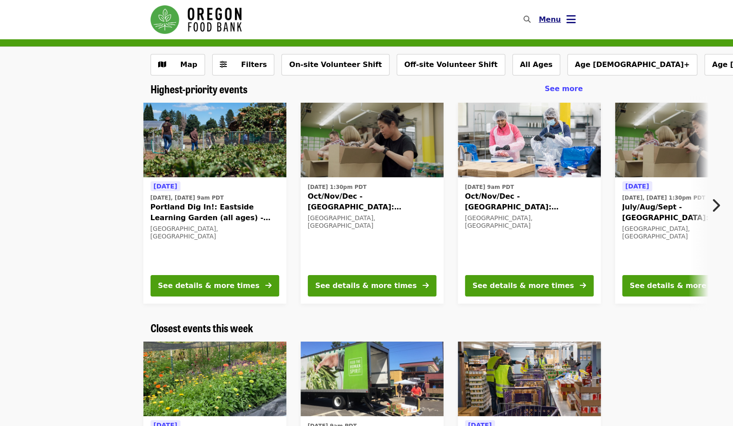  What do you see at coordinates (199, 89) in the screenshot?
I see `a: Highest-priority events` at bounding box center [199, 89].